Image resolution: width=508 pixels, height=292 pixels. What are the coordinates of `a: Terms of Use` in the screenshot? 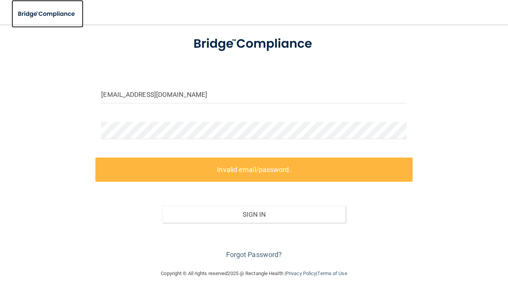 It's located at (332, 273).